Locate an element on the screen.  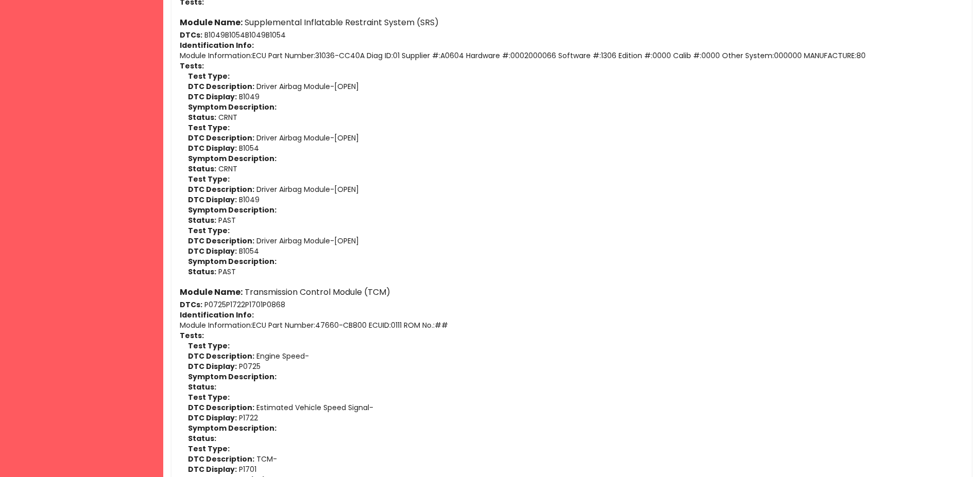
p: Module Information : ECU Part Number:47660-CB800 ECUID:0111 ROM No.:## is located at coordinates (572, 325).